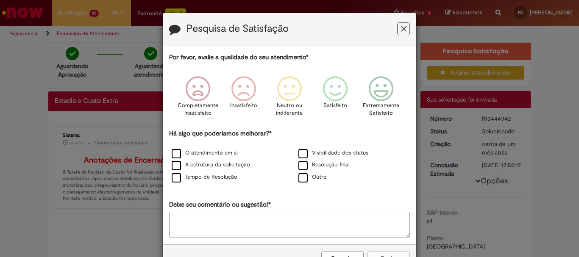 The width and height of the screenshot is (579, 257). I want to click on label: Outro, so click(312, 177).